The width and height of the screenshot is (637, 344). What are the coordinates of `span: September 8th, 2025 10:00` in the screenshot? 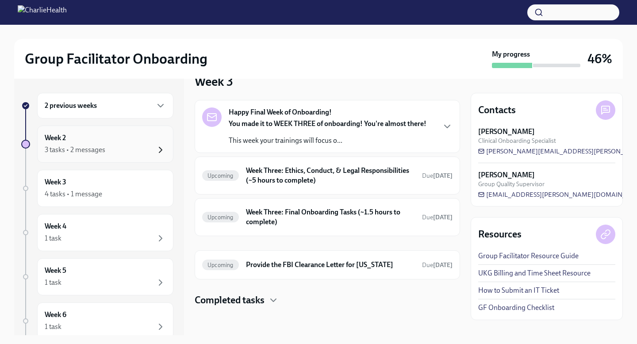 It's located at (437, 176).